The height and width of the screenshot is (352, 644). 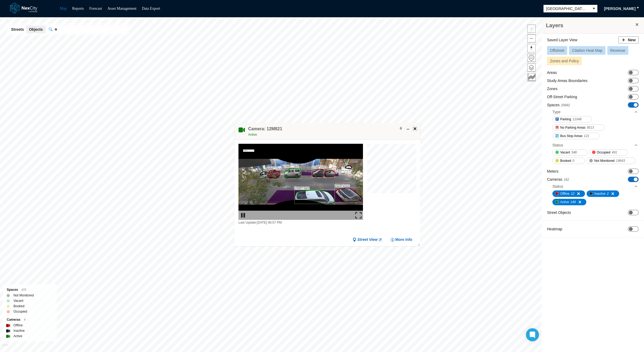 I want to click on span: 12, so click(x=572, y=194).